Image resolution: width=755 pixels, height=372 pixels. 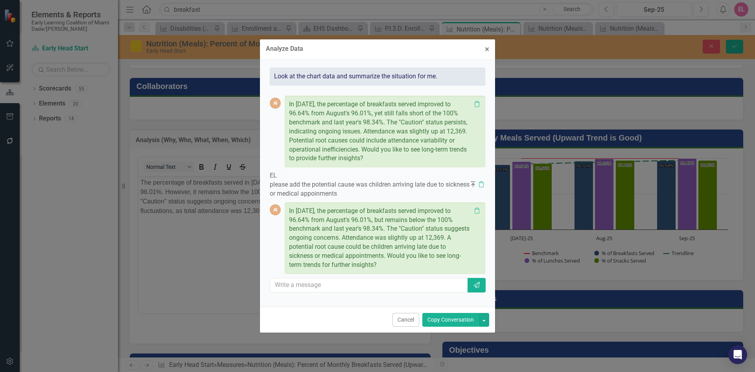 I want to click on div: Analyze Data, so click(x=284, y=49).